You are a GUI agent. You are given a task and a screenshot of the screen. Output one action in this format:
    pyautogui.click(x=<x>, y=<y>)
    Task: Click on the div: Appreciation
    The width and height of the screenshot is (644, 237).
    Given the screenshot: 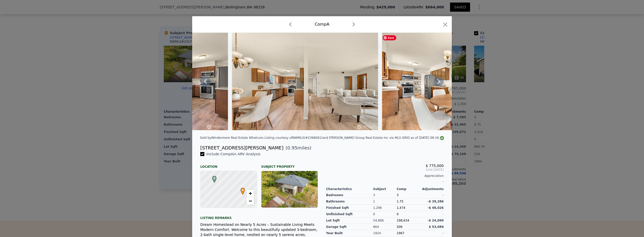 What is the action you would take?
    pyautogui.click(x=385, y=176)
    